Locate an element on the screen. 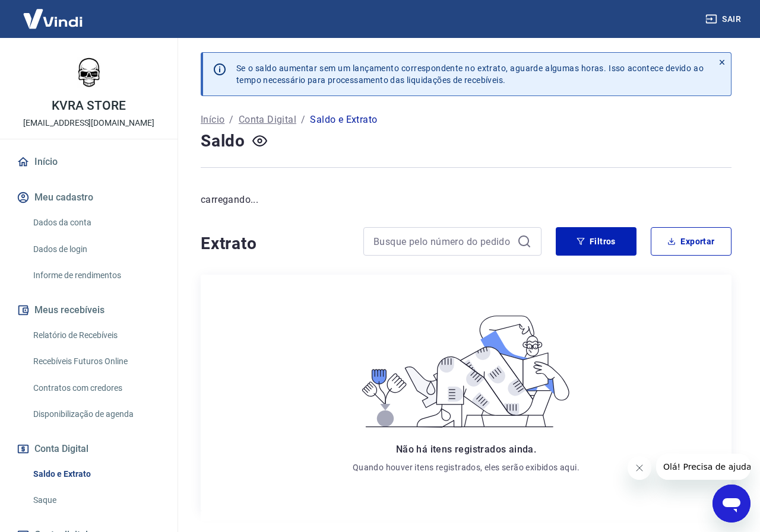 Image resolution: width=760 pixels, height=532 pixels. a: Recebíveis Futuros Online is located at coordinates (96, 361).